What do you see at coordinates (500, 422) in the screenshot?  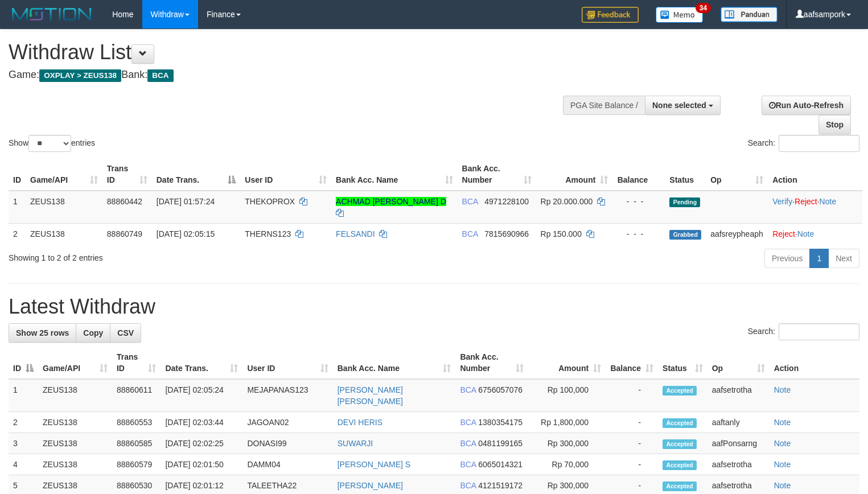 I see `span: Copy 1380354175 to clipboard` at bounding box center [500, 422].